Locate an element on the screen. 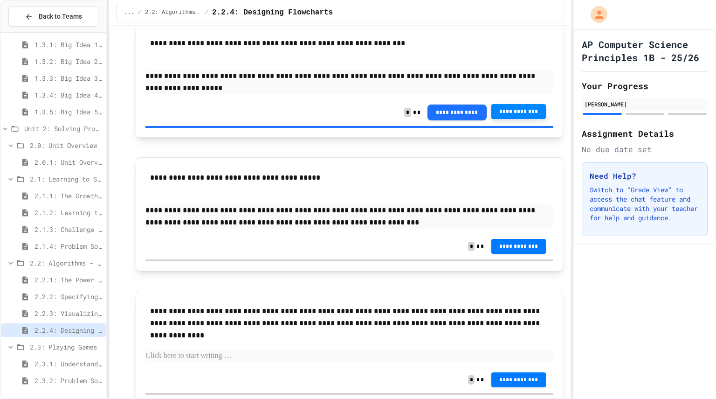 The height and width of the screenshot is (399, 716). button: Back to Teams is located at coordinates (53, 16).